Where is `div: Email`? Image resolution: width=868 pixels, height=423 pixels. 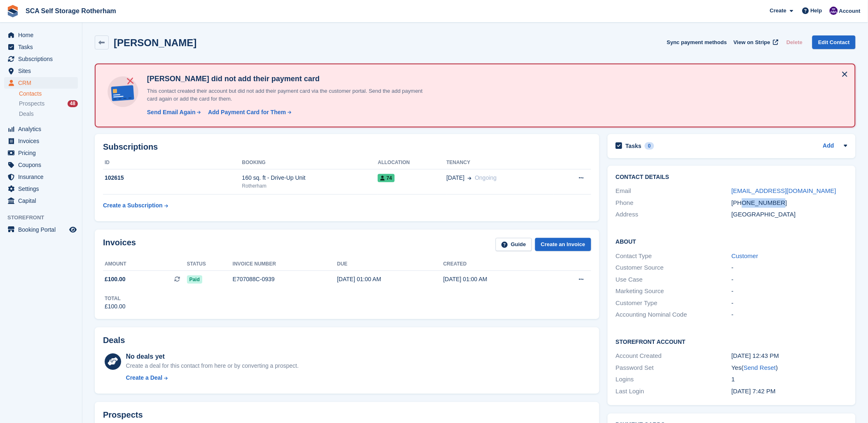 div: Email is located at coordinates (674, 191).